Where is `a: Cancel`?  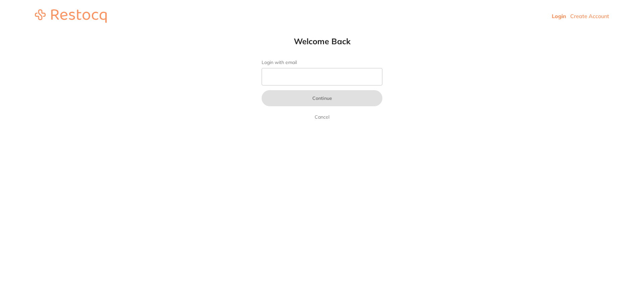 a: Cancel is located at coordinates (322, 117).